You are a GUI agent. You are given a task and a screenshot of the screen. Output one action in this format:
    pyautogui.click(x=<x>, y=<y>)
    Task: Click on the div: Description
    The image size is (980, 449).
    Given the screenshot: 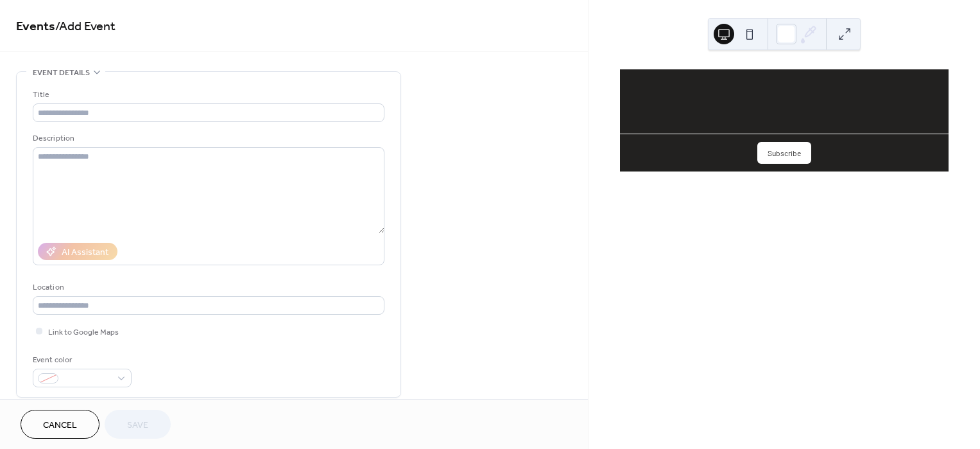 What is the action you would take?
    pyautogui.click(x=208, y=138)
    